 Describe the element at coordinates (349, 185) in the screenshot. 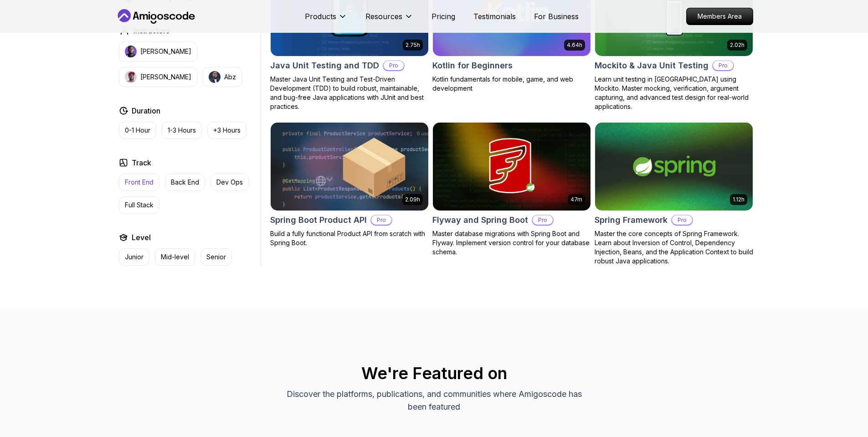

I see `a: Spring Boot Product API card2.09hSpring Boot Product APIProBuild a fully functional Product API f...` at that location.